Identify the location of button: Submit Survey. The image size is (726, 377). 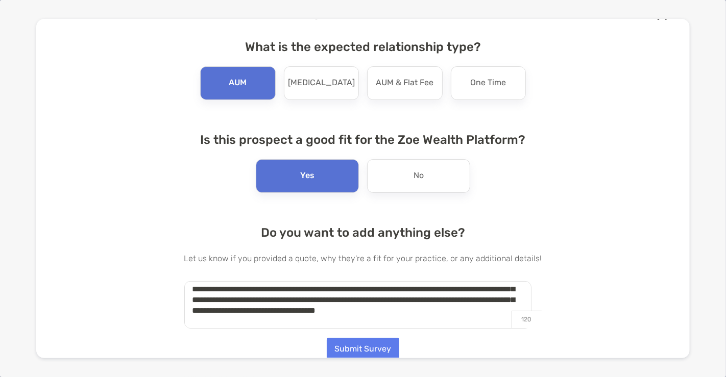
(363, 349).